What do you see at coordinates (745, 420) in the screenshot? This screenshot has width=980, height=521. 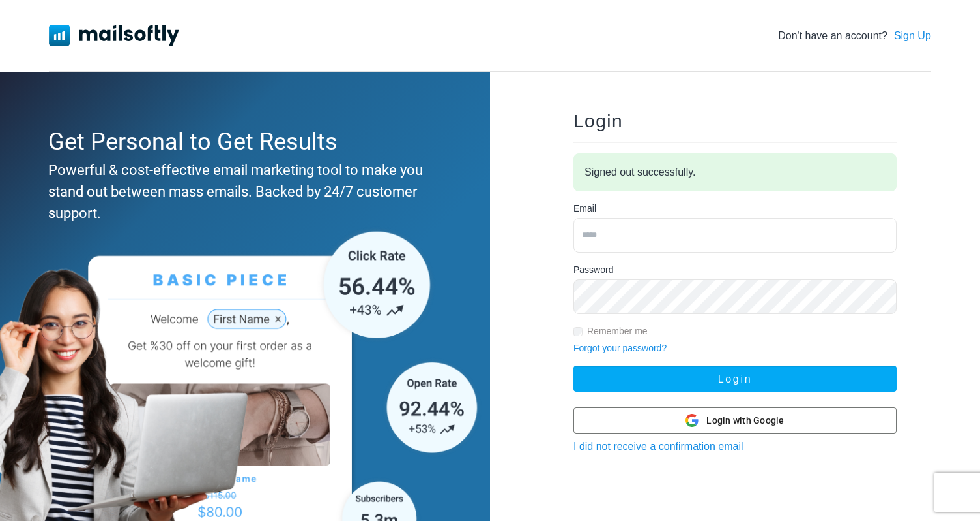 I see `span: Login with Google` at bounding box center [745, 420].